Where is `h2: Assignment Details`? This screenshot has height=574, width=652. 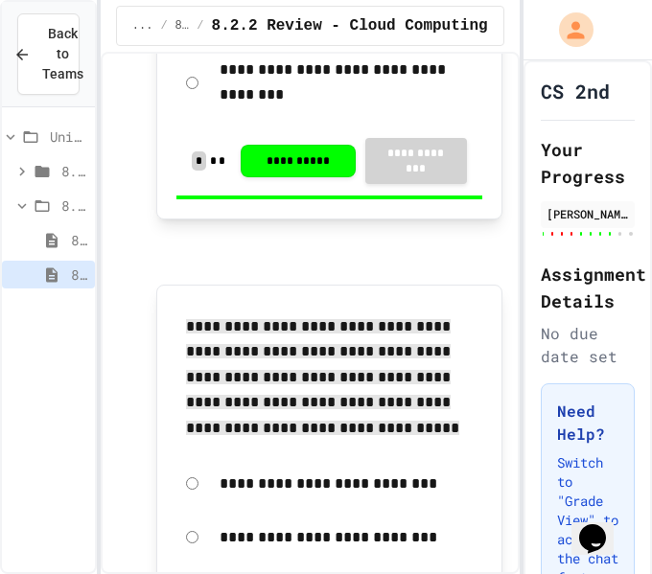 h2: Assignment Details is located at coordinates (588, 288).